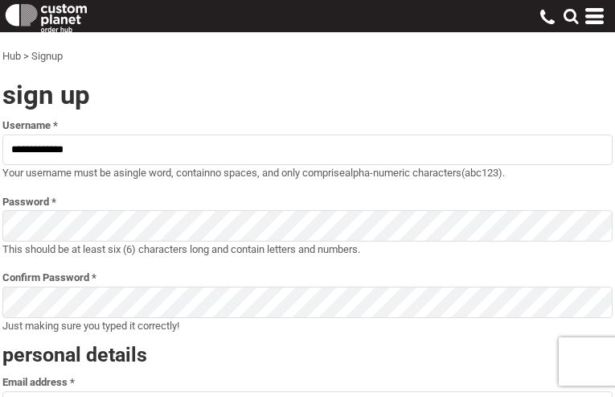  I want to click on h3: Personal Details, so click(307, 354).